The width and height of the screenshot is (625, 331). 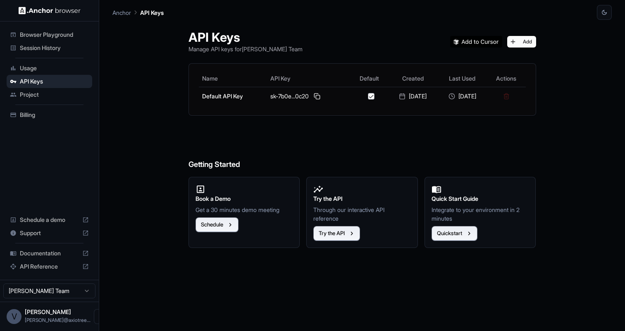 What do you see at coordinates (54, 81) in the screenshot?
I see `span: API Keys` at bounding box center [54, 81].